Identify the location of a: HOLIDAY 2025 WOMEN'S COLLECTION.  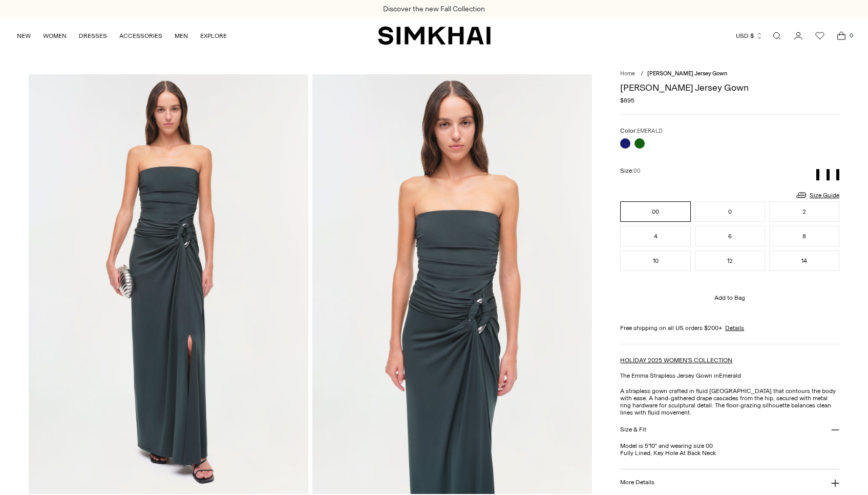
(675, 360).